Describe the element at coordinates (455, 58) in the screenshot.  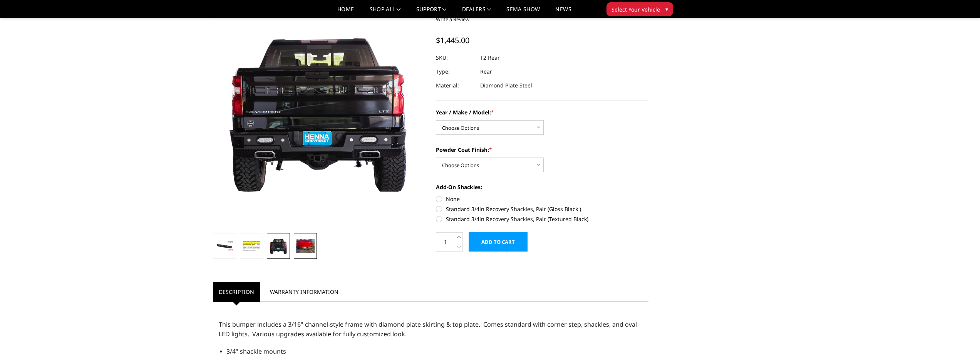
I see `dt: SKU:` at that location.